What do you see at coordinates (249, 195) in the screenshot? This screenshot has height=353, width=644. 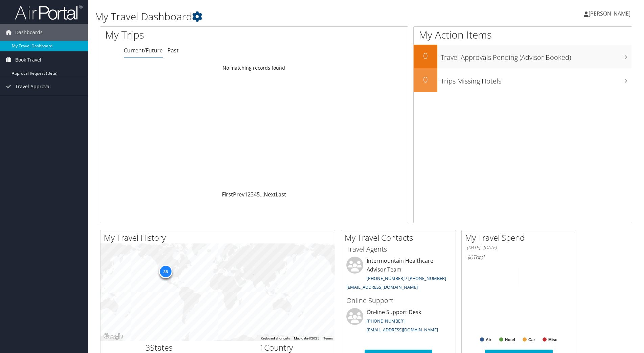 I see `a: 2` at bounding box center [249, 195].